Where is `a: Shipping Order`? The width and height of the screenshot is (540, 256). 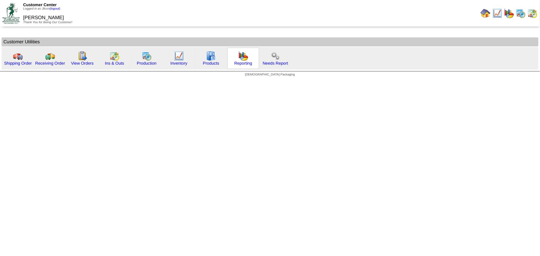 a: Shipping Order is located at coordinates (18, 63).